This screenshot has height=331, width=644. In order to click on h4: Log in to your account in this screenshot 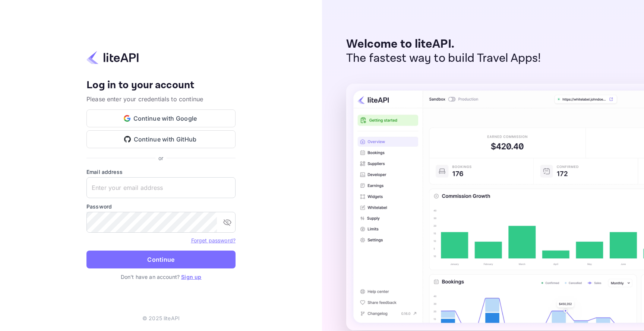, I will do `click(161, 86)`.